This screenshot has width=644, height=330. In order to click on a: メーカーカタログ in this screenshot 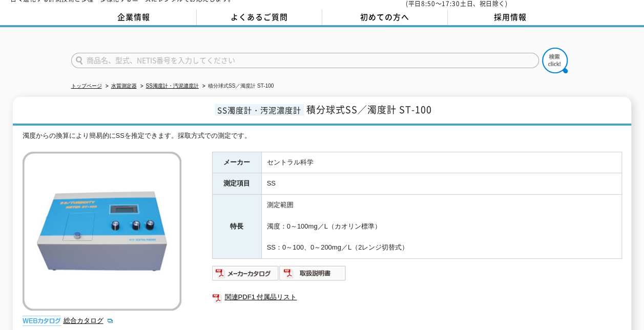, I will do `click(246, 275)`.